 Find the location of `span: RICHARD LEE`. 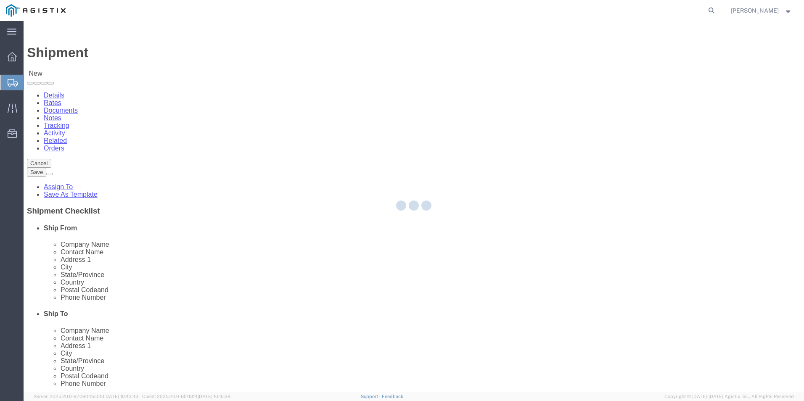

span: RICHARD LEE is located at coordinates (755, 11).